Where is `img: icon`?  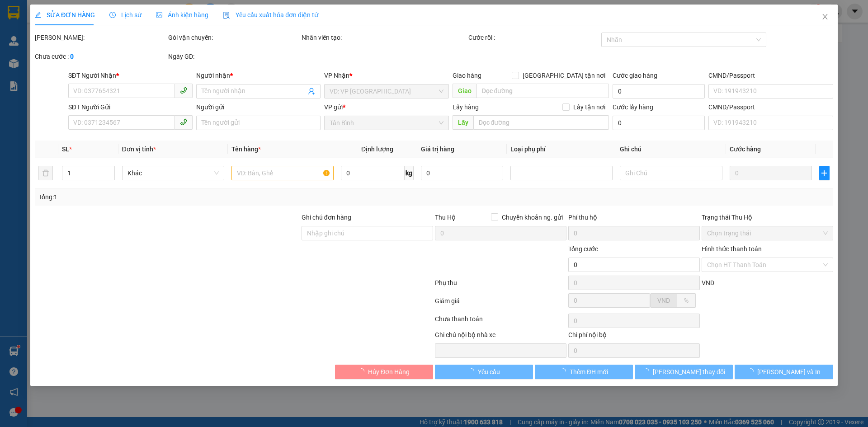 img: icon is located at coordinates (227, 15).